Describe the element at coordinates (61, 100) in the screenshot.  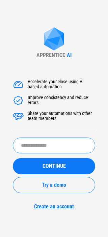
I see `div: Improve consistency and reduce errors` at that location.